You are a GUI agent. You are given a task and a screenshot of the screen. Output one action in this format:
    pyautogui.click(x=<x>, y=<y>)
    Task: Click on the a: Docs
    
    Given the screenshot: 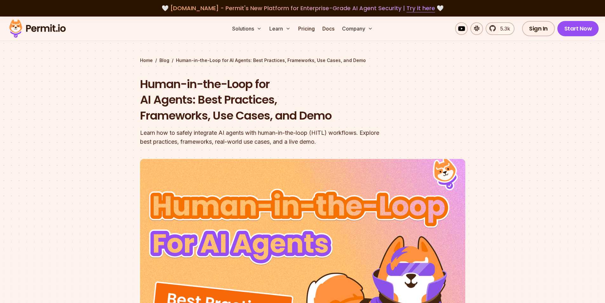 What is the action you would take?
    pyautogui.click(x=329, y=29)
    